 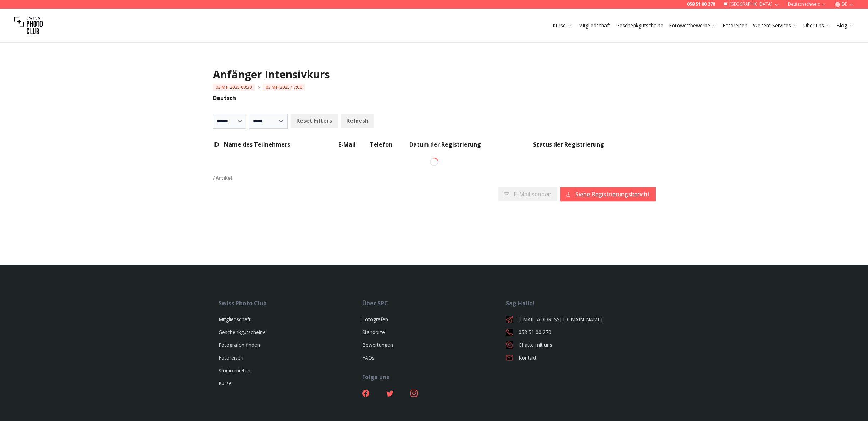 What do you see at coordinates (528, 195) in the screenshot?
I see `button: E-Mail senden` at bounding box center [528, 195].